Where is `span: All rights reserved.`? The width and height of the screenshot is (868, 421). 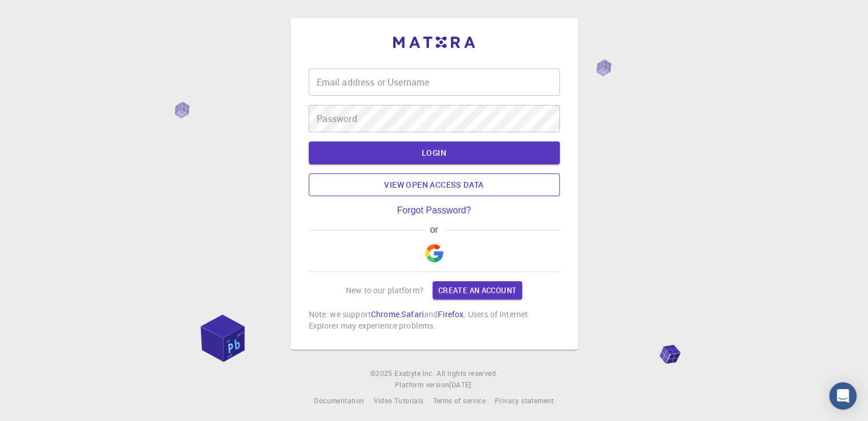
span: All rights reserved. is located at coordinates (467, 374).